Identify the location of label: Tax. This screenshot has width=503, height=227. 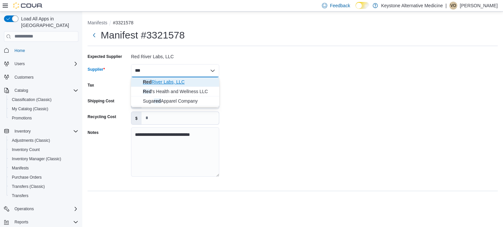
(91, 85).